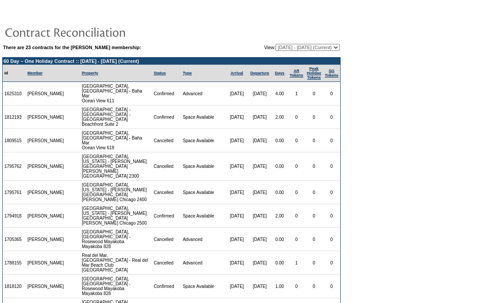 Image resolution: width=487 pixels, height=303 pixels. I want to click on td: 1625310, so click(14, 93).